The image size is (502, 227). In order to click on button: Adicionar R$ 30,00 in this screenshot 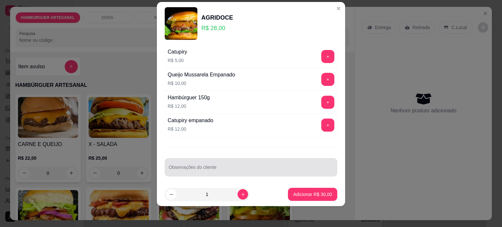, I will do `click(312, 194)`.